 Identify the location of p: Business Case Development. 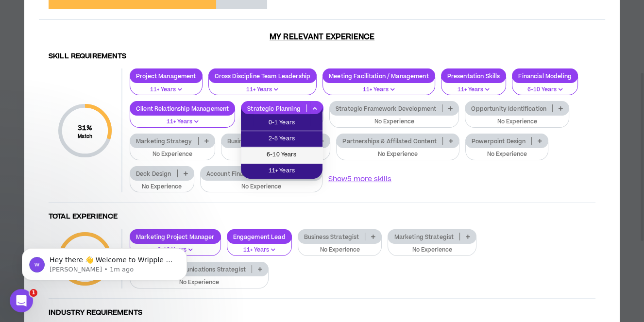
(267, 141).